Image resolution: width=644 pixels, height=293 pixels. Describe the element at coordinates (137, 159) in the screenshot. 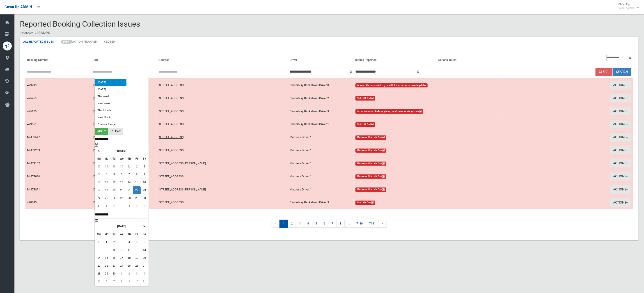

I see `th: Fr` at that location.